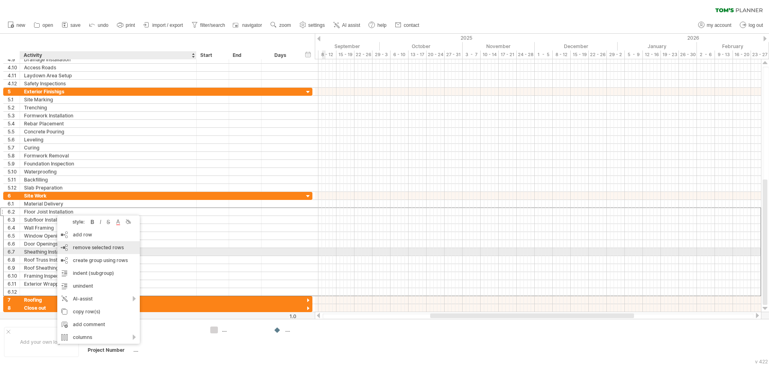 This screenshot has height=365, width=769. I want to click on div: 15 - 19, so click(580, 54).